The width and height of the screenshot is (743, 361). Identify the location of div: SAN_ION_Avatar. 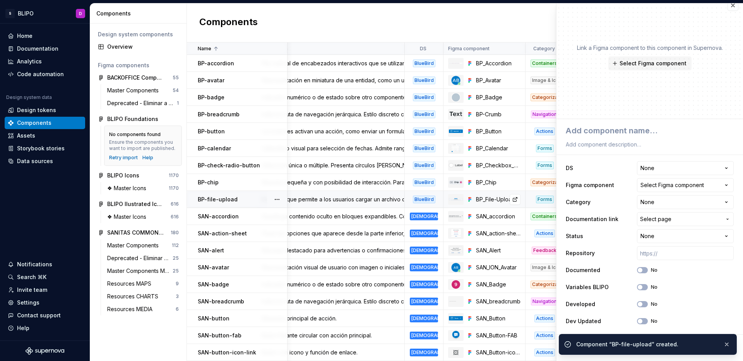
(498, 268).